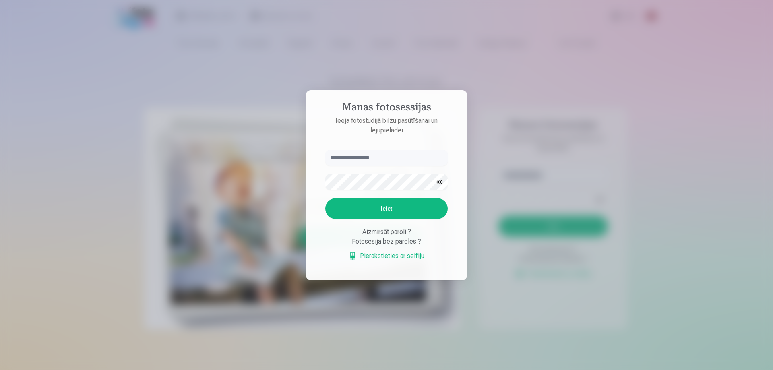  What do you see at coordinates (386, 126) in the screenshot?
I see `p: Ieeja fotostudijā bilžu pasūtīšanai un lejupielādei` at bounding box center [386, 126].